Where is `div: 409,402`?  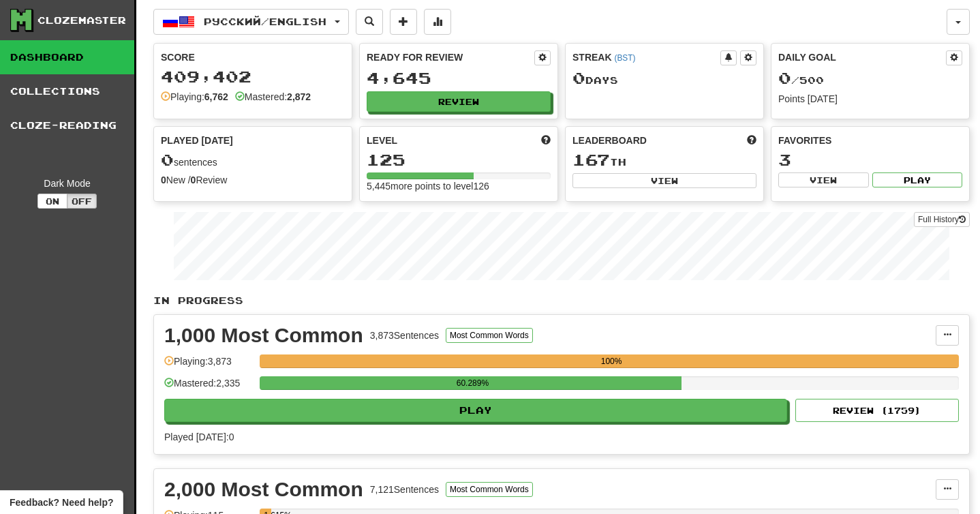
div: 409,402 is located at coordinates (253, 76).